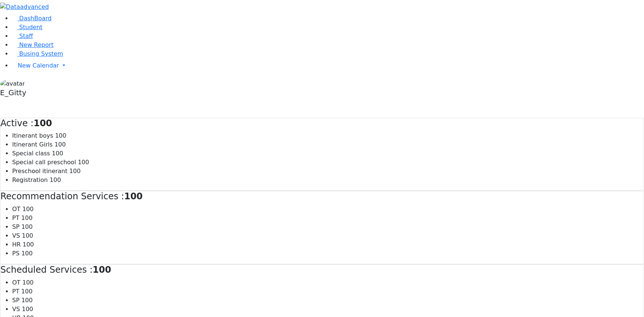  Describe the element at coordinates (37, 54) in the screenshot. I see `a: Busing System` at that location.